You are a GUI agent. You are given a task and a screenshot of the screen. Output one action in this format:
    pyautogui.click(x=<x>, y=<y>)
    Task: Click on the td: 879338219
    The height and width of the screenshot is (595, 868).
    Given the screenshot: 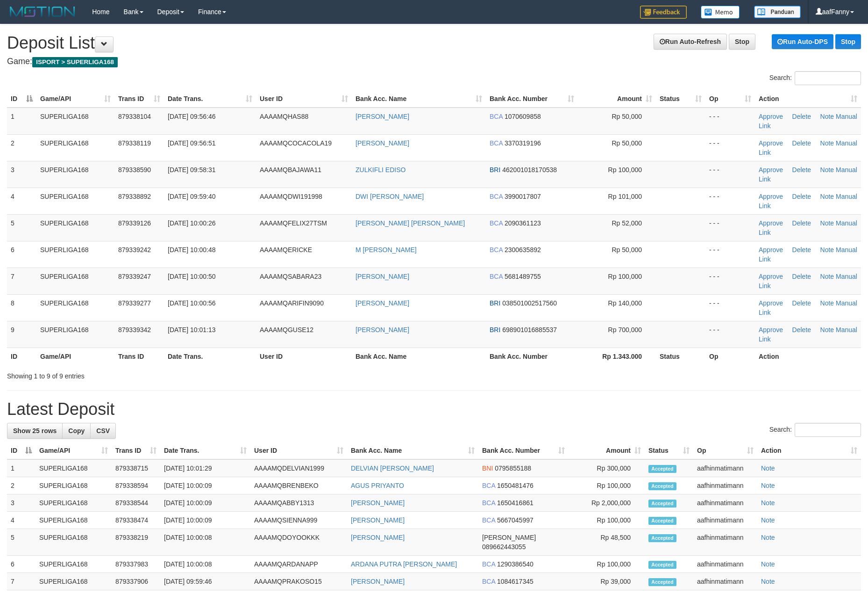 What is the action you would take?
    pyautogui.click(x=136, y=542)
    